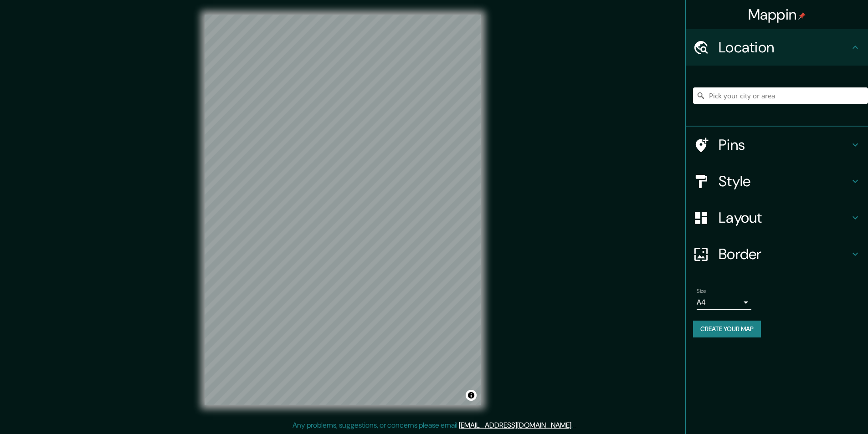 The height and width of the screenshot is (434, 868). What do you see at coordinates (784, 181) in the screenshot?
I see `h4: Style` at bounding box center [784, 181].